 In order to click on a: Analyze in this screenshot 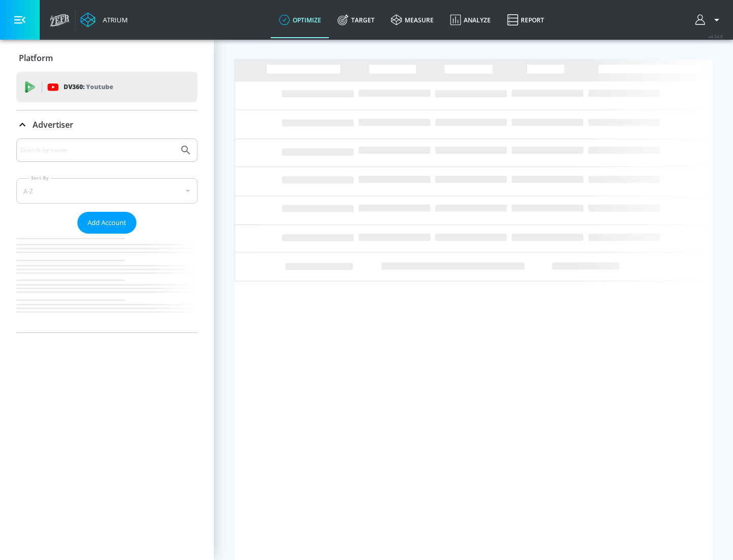, I will do `click(470, 20)`.